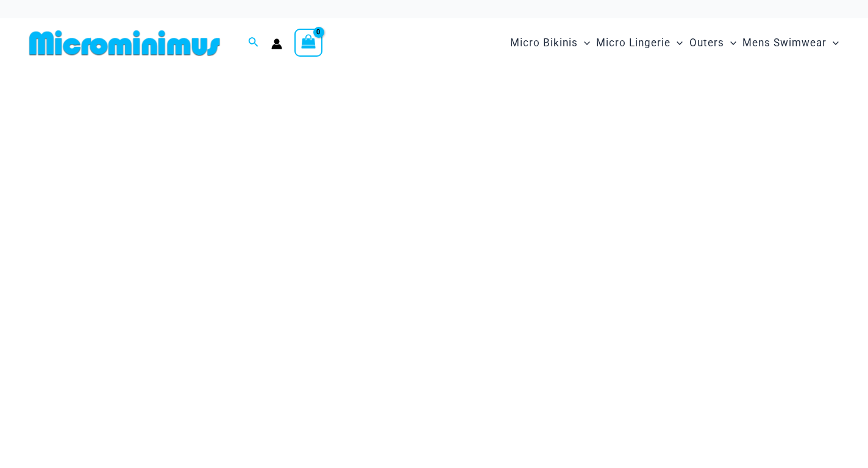 This screenshot has width=868, height=468. What do you see at coordinates (674, 43) in the screenshot?
I see `nav: Site Navigation` at bounding box center [674, 43].